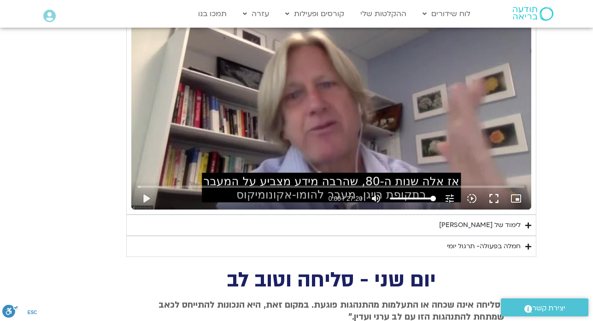 The height and width of the screenshot is (321, 593). I want to click on summary: חמלה בפעולה- תרגול יומי, so click(331, 247).